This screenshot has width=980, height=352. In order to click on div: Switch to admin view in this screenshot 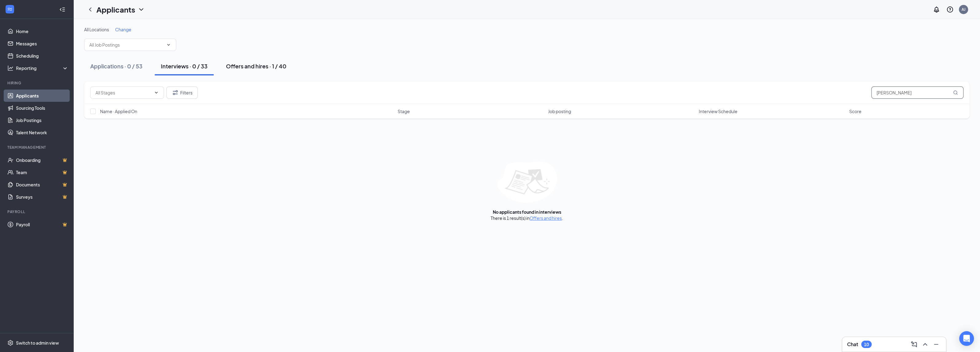, I will do `click(37, 343)`.